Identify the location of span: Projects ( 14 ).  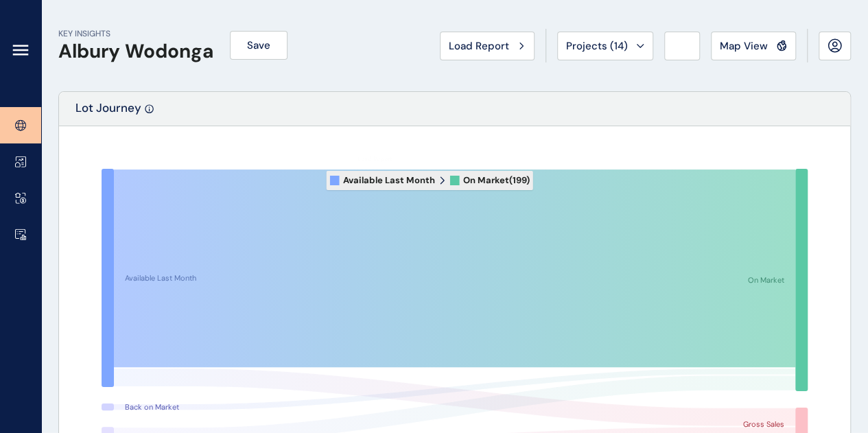
(596, 46).